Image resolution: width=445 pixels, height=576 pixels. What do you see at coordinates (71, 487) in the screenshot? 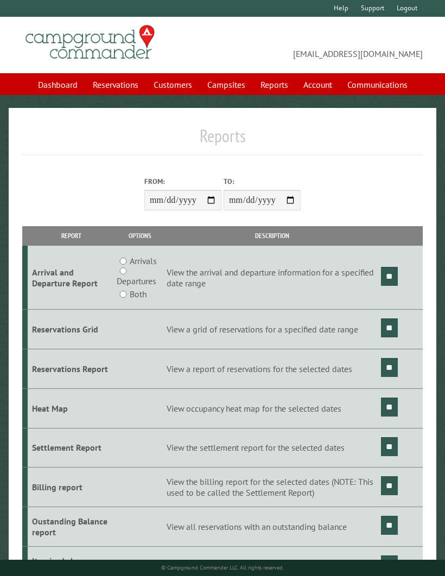
I see `td: Billing report` at bounding box center [71, 487].